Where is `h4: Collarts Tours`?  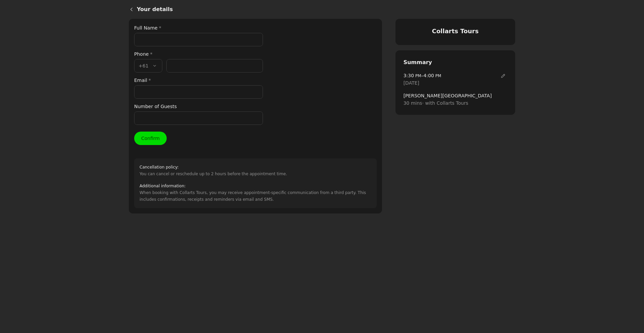
h4: Collarts Tours is located at coordinates (455, 31).